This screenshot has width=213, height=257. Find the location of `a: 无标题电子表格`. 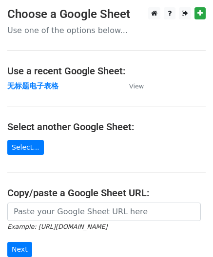

a: 无标题电子表格 is located at coordinates (33, 86).